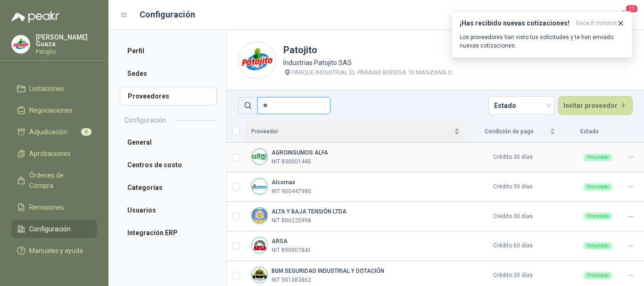 The image size is (644, 286). Describe the element at coordinates (168, 96) in the screenshot. I see `li: Proveedores` at that location.